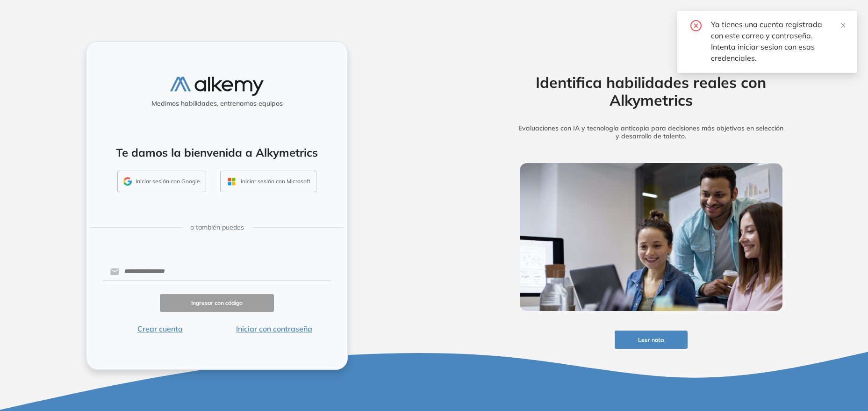 The image size is (868, 411). What do you see at coordinates (217, 303) in the screenshot?
I see `button: Ingresar con código` at bounding box center [217, 303].